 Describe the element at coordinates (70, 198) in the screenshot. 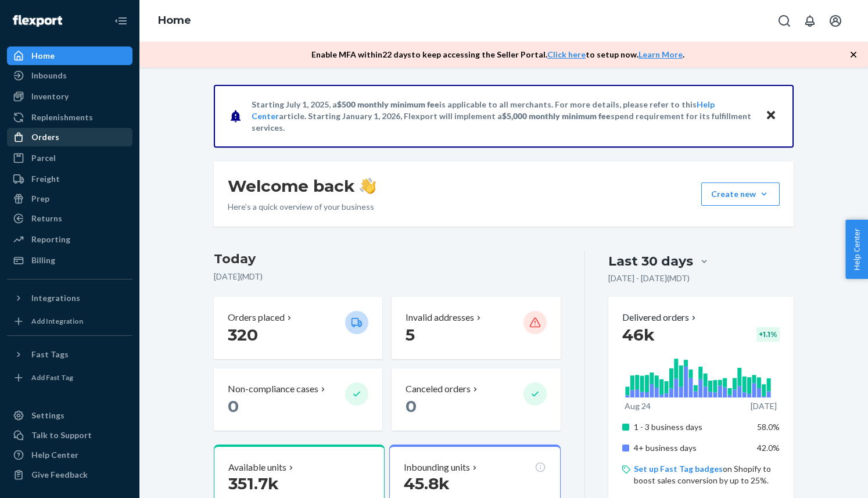

I see `a: Prep` at that location.